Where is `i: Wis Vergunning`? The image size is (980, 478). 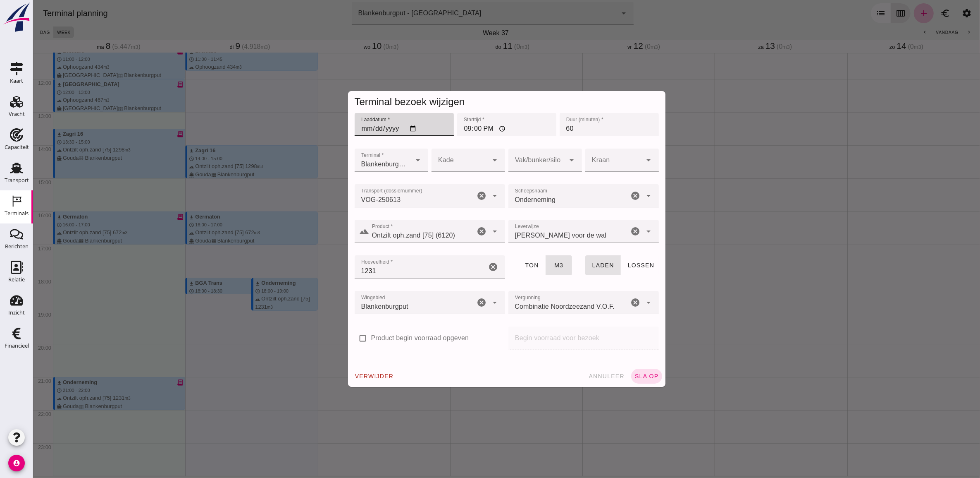 i: Wis Vergunning is located at coordinates (602, 302).